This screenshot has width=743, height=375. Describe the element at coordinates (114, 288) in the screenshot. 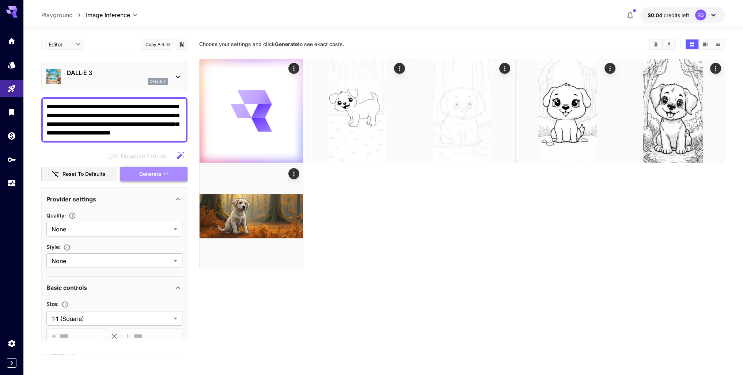

I see `div: Basic controls` at that location.